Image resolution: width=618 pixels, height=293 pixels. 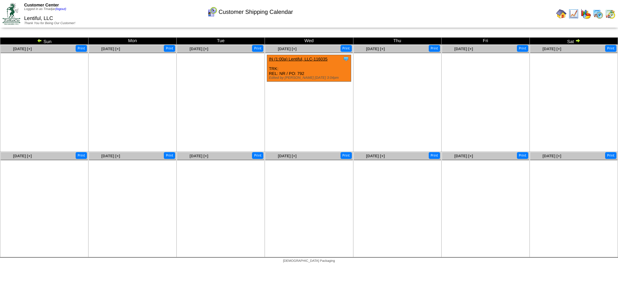 What do you see at coordinates (133, 41) in the screenshot?
I see `td: Mon` at bounding box center [133, 41].